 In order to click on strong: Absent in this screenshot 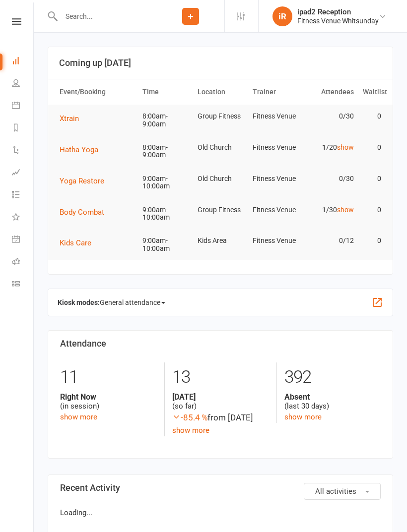, I will do `click(333, 397)`.